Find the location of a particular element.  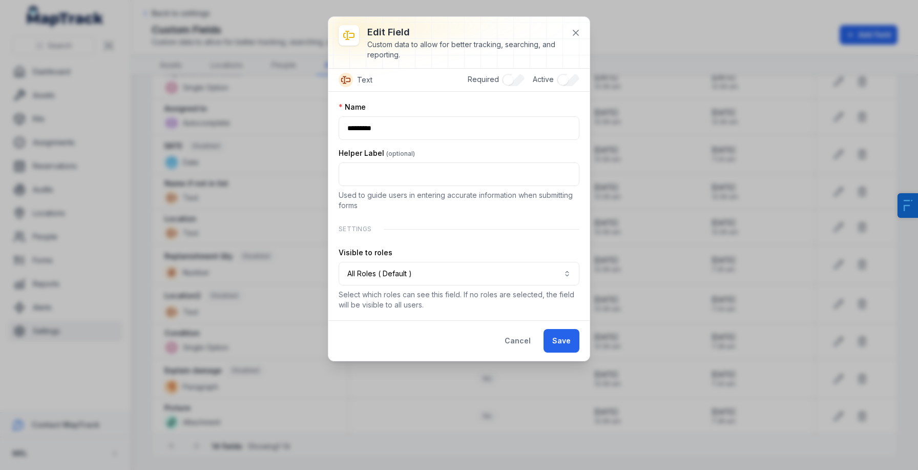

div: Settings is located at coordinates (459, 229).